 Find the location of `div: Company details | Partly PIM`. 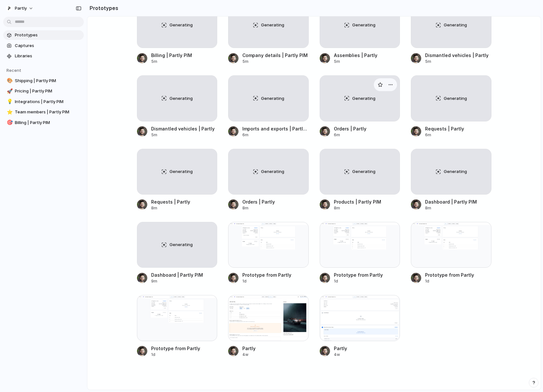

div: Company details | Partly PIM is located at coordinates (275, 55).